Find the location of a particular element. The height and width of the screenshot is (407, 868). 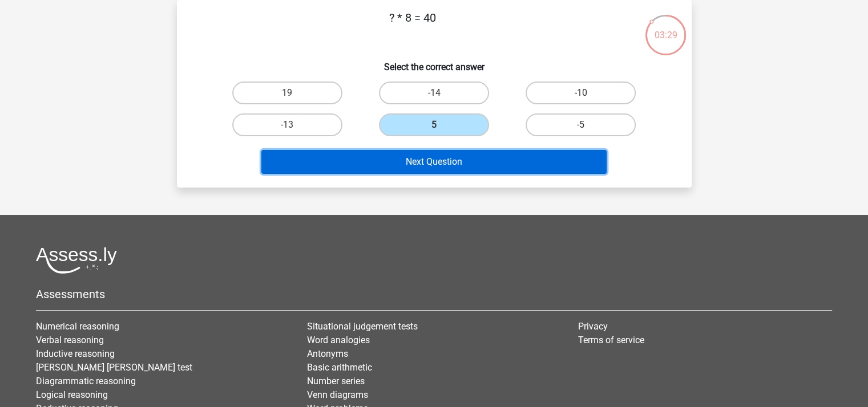

h5: Assessments is located at coordinates (434, 294).